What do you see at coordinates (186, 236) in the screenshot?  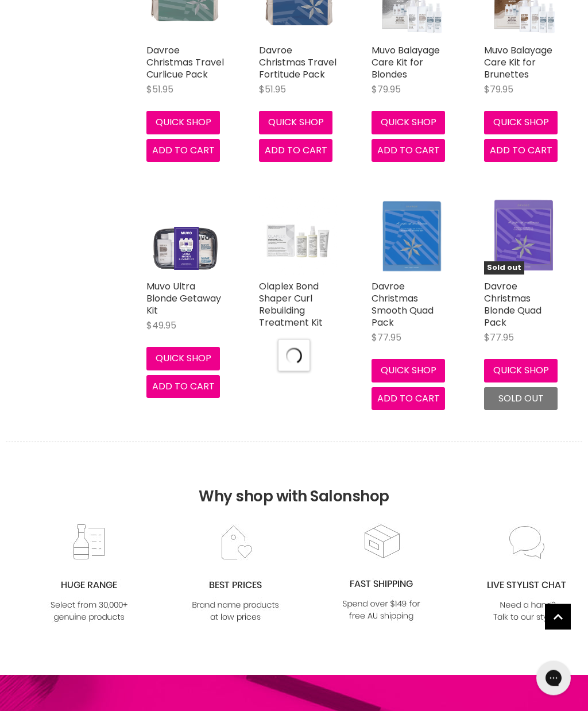 I see `img: Muvo Ultra Blonde Getaway Kit` at bounding box center [186, 236].